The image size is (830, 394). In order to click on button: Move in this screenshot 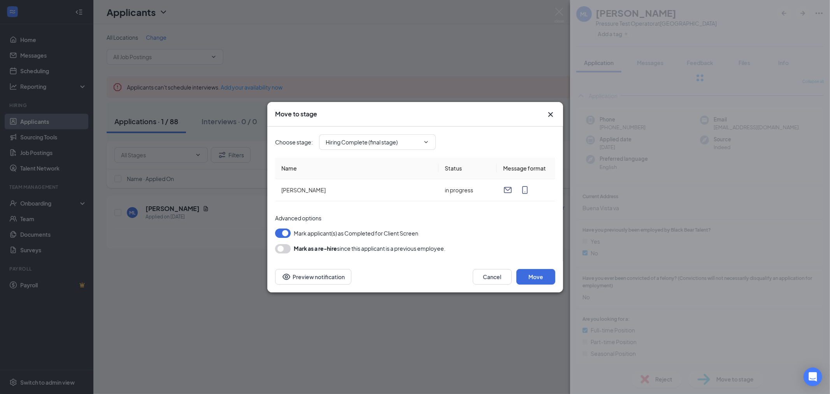, I will do `click(536, 277)`.